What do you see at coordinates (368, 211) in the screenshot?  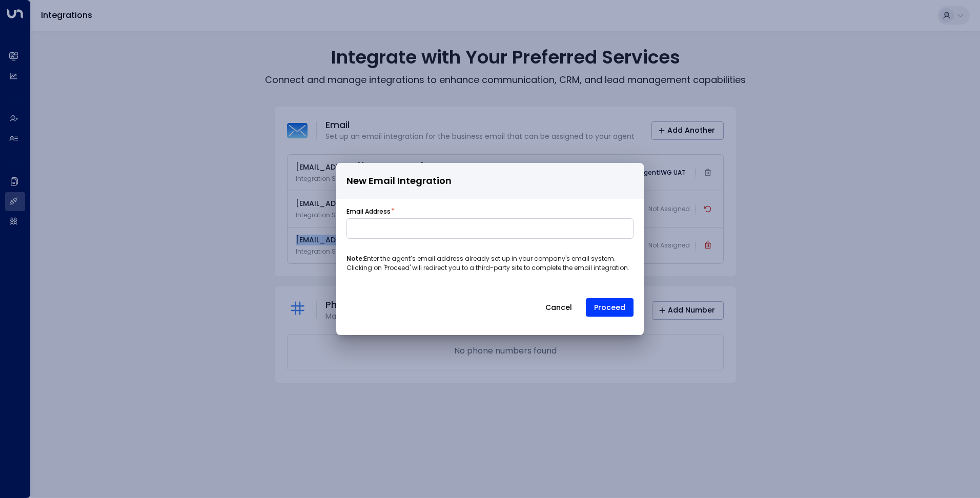 I see `label: Email Address` at bounding box center [368, 211].